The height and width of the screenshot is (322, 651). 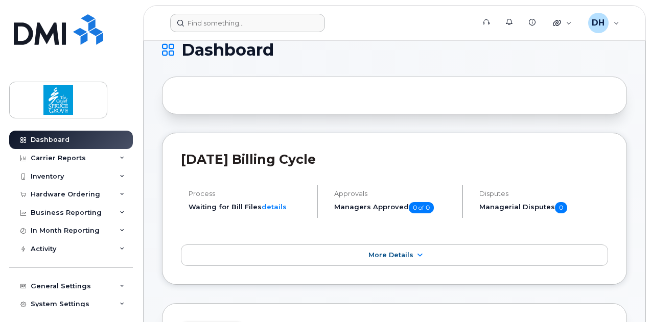 What do you see at coordinates (562, 23) in the screenshot?
I see `div: Quicklinks` at bounding box center [562, 23].